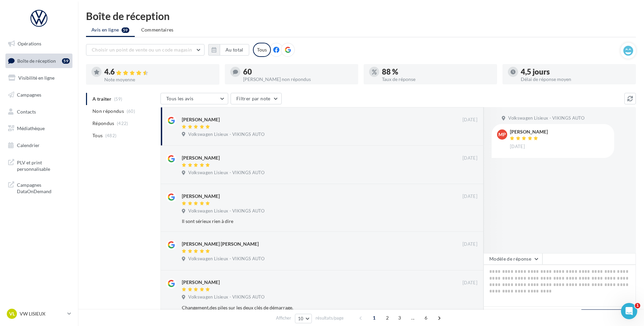 This screenshot has width=644, height=326. Describe the element at coordinates (29, 94) in the screenshot. I see `span: Campagnes` at that location.